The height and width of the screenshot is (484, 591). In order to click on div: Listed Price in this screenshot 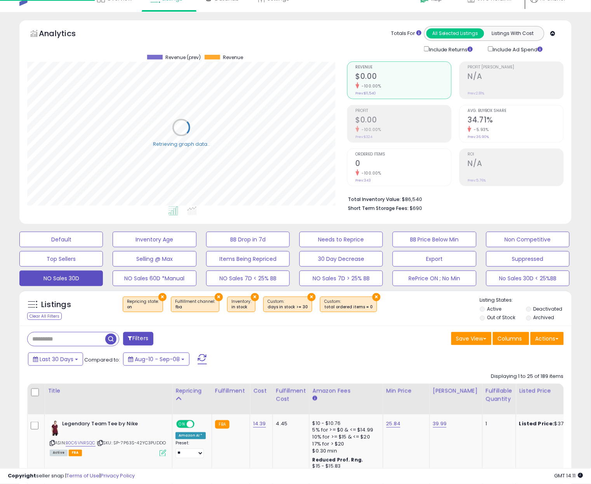, I will do `click(553, 391)`.